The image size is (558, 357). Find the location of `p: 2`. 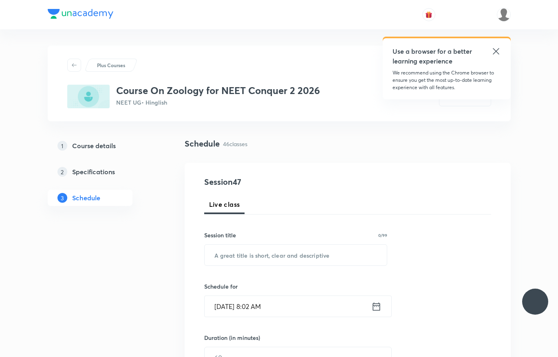

p: 2 is located at coordinates (62, 172).